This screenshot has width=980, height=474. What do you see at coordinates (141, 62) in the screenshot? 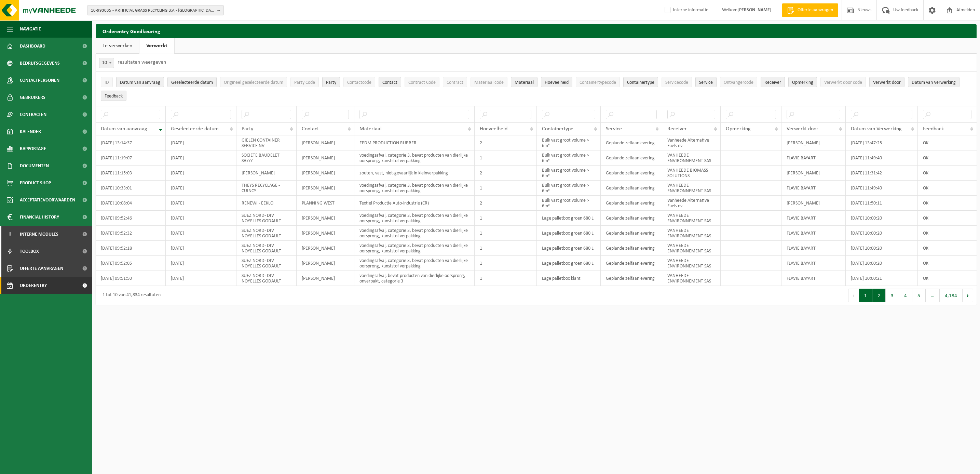
I see `label: resultaten weergeven` at bounding box center [141, 62].